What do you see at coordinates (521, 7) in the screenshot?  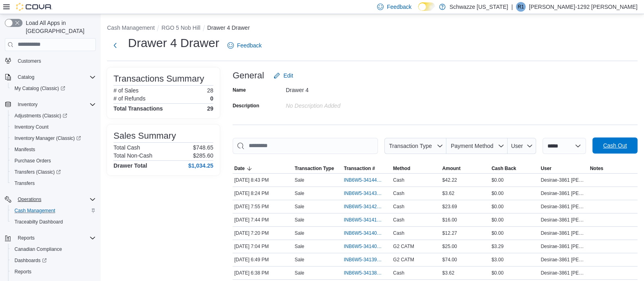 I see `div: Reggie-1292 Gutierrez` at bounding box center [521, 7].